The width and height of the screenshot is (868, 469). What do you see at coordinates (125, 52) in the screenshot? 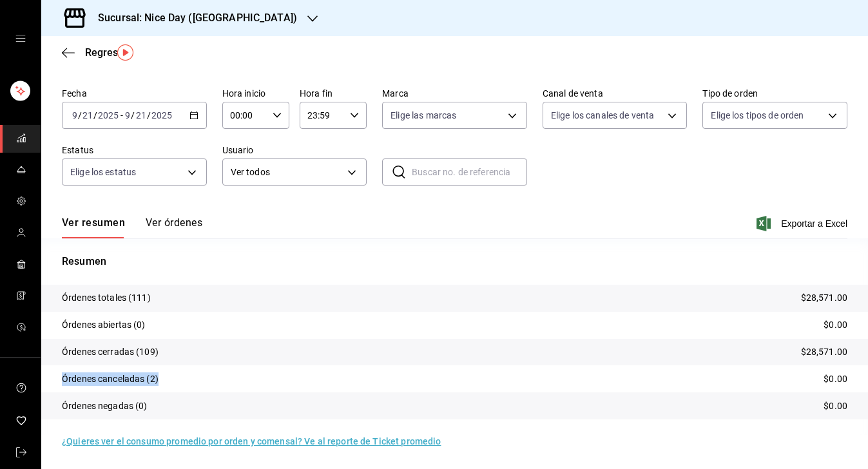
I see `button: Tooltip marker` at bounding box center [125, 52].